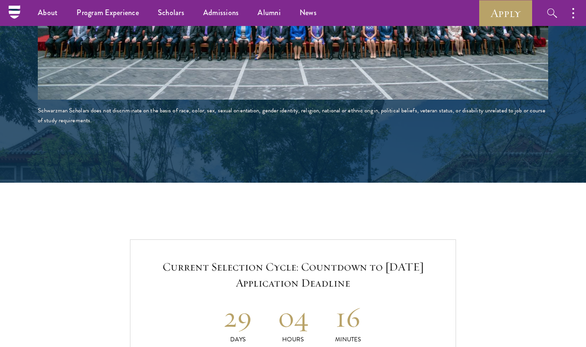 The image size is (586, 347). What do you see at coordinates (348, 340) in the screenshot?
I see `p: Minutes` at bounding box center [348, 340].